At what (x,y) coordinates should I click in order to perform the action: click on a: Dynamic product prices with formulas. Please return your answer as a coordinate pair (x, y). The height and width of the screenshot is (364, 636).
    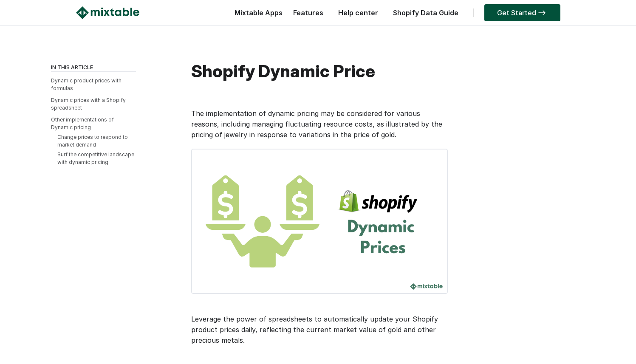
    Looking at the image, I should click on (86, 84).